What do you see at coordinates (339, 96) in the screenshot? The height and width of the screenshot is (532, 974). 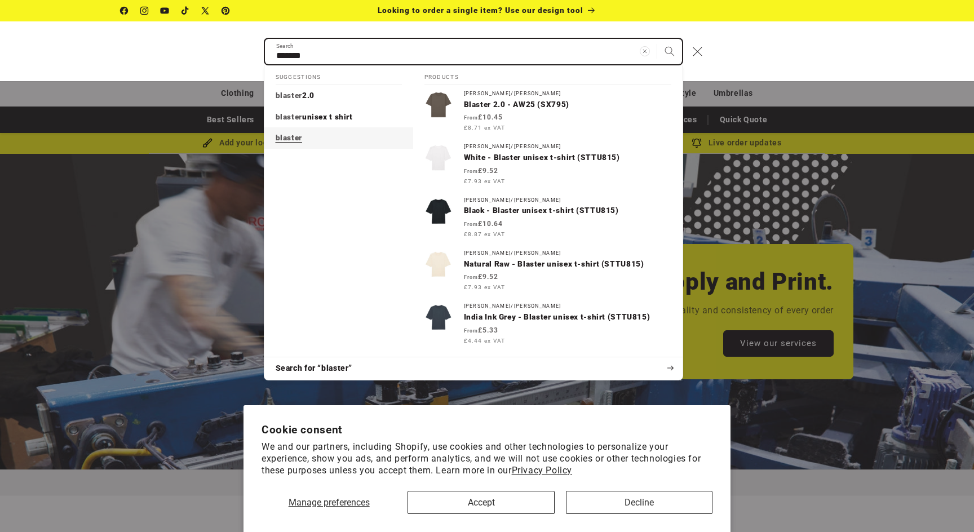 I see `a: blaster 2.0` at bounding box center [339, 96].